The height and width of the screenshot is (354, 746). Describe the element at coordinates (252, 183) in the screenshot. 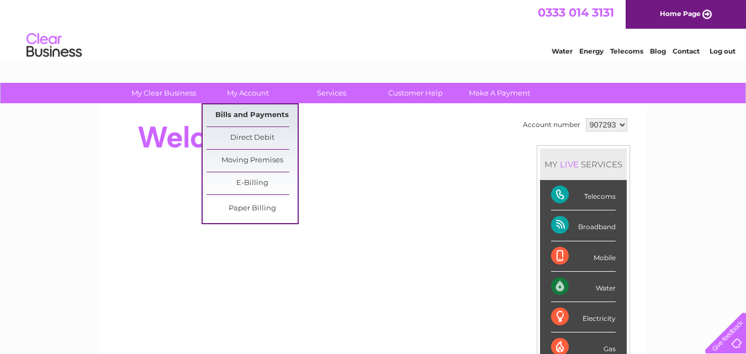

I see `a: E-Billing` at that location.